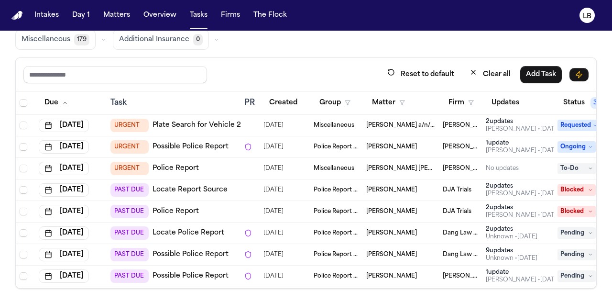 The height and width of the screenshot is (302, 612). Describe the element at coordinates (270, 15) in the screenshot. I see `a: The Flock` at that location.